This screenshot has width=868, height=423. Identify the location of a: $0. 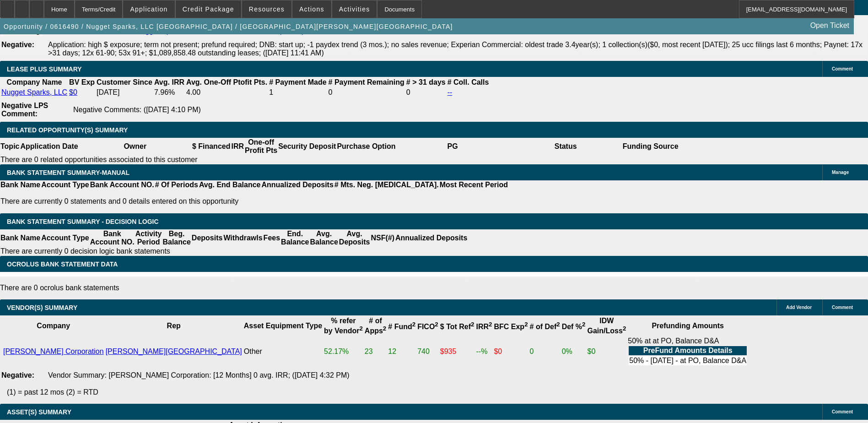
(73, 92).